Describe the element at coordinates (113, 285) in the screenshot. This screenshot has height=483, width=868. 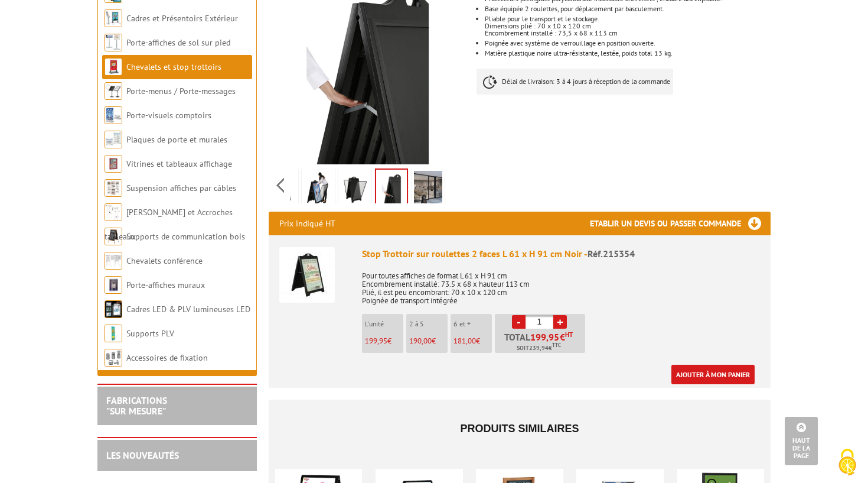
I see `img: Porte-affiches muraux` at that location.